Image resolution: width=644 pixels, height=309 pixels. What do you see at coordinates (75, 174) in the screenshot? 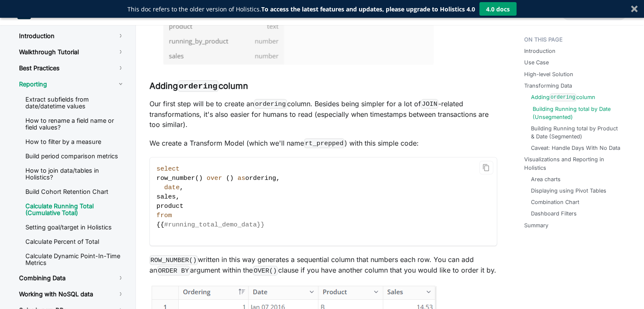
I see `a: How to join data/tables in Holistics?` at bounding box center [75, 174].